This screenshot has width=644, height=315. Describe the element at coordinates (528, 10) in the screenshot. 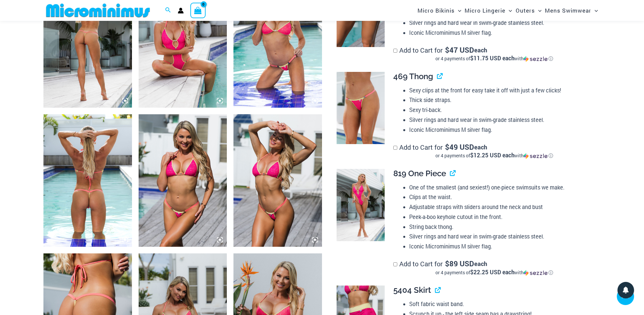

I see `a: OutersMenu ToggleMenu Toggle` at that location.